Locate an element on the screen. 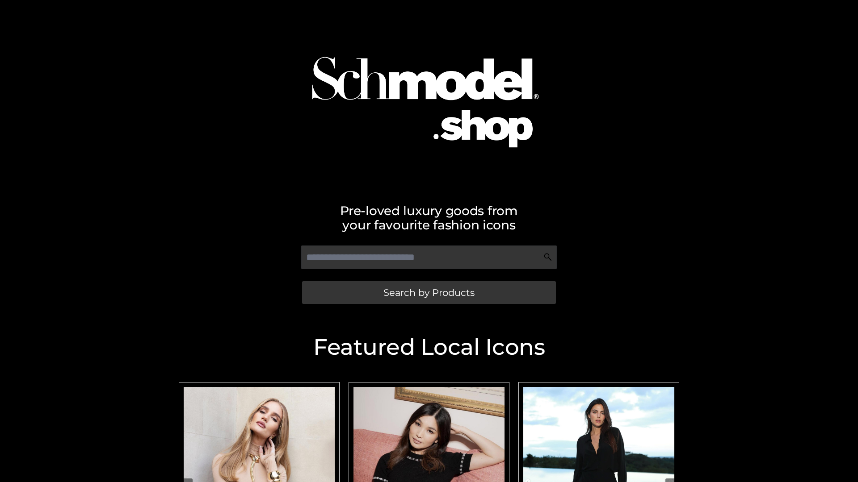 Image resolution: width=858 pixels, height=482 pixels. h2: Pre-loved luxury goods from your favourite fashion icons is located at coordinates (429, 218).